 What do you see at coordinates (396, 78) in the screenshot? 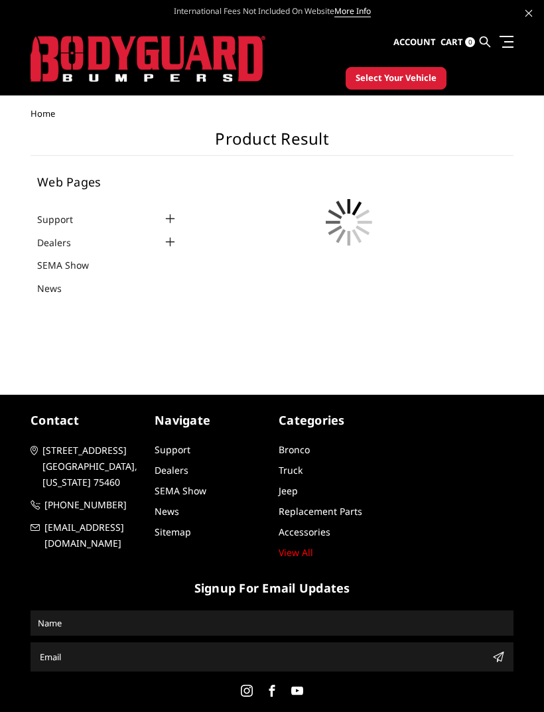
I see `button: Select Your Vehicle` at bounding box center [396, 78].